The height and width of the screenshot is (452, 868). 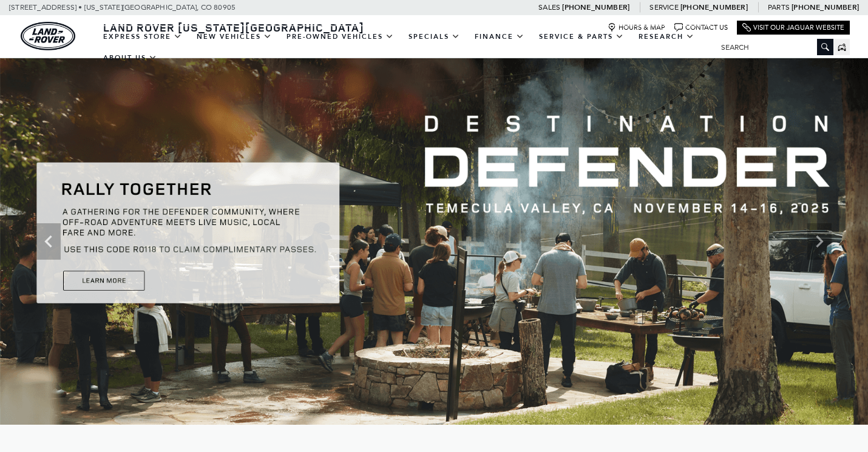 What do you see at coordinates (793, 27) in the screenshot?
I see `a: Visit Our Jaguar Website` at bounding box center [793, 27].